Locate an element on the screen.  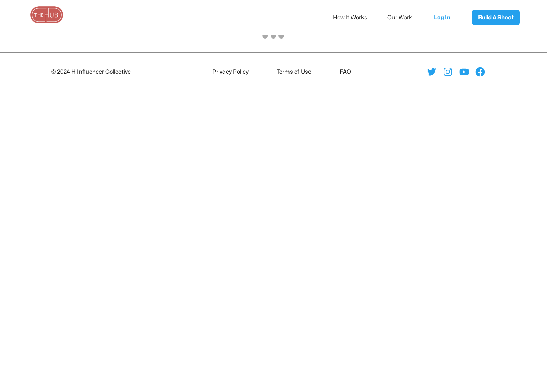
a: Log In is located at coordinates (444, 18).